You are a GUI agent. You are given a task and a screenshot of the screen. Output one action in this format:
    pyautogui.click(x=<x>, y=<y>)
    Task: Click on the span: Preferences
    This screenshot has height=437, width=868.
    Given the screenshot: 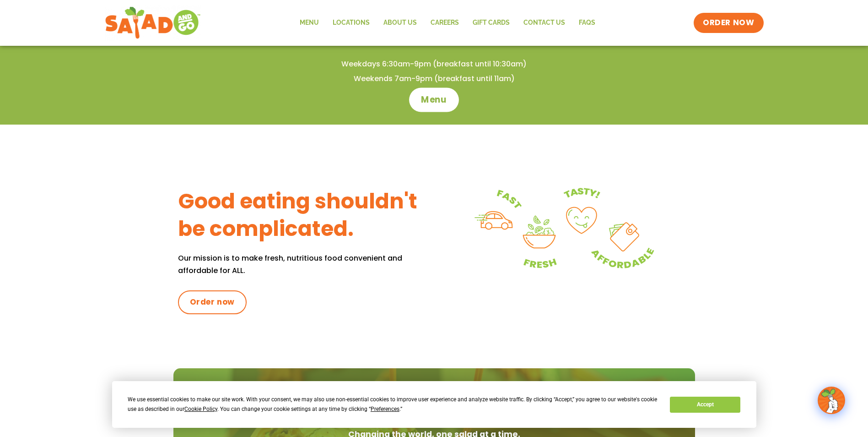 What is the action you would take?
    pyautogui.click(x=385, y=409)
    